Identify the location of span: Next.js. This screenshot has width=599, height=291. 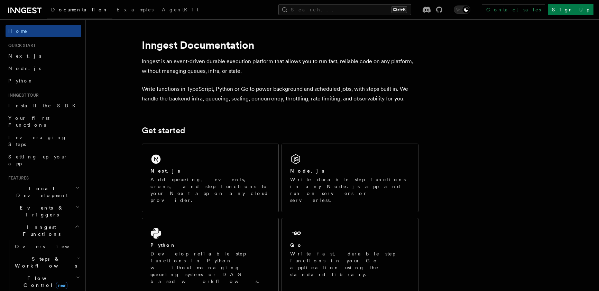
(25, 56).